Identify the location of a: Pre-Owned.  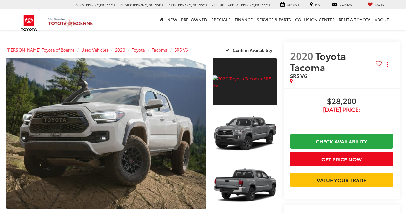
(194, 20).